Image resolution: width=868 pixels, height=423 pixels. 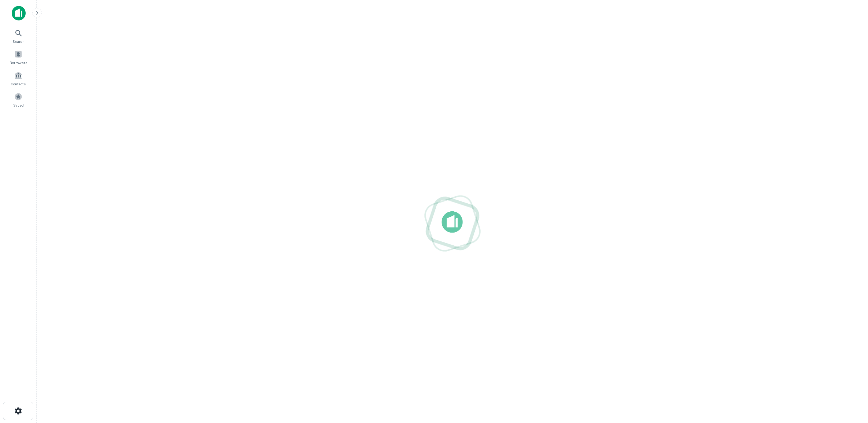 I want to click on div: Search, so click(x=18, y=36).